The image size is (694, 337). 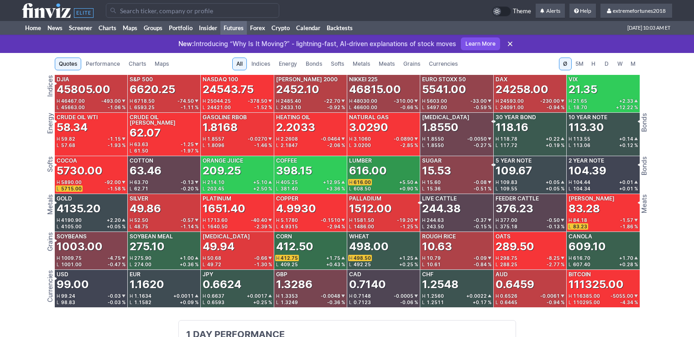 I want to click on span: +0.05, so click(x=553, y=182).